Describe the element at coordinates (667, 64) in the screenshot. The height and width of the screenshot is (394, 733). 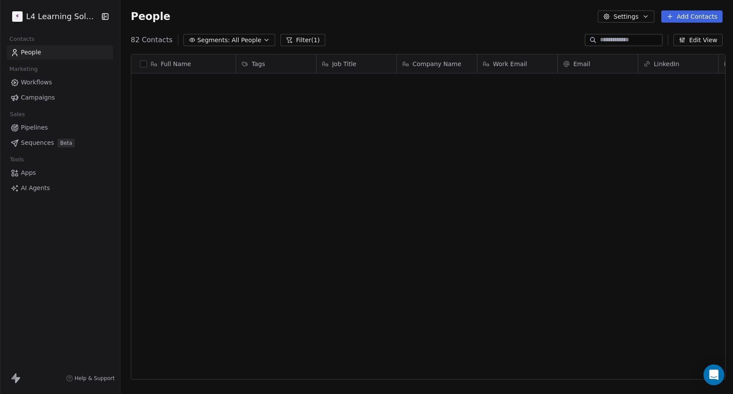
I see `span: LinkedIn` at that location.